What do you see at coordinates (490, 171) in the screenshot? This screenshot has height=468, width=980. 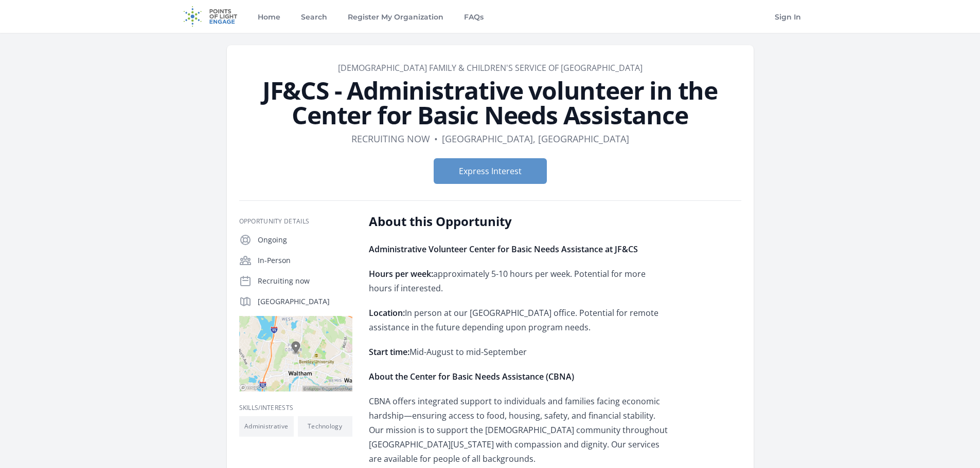 I see `button: Express Interest` at bounding box center [490, 171].